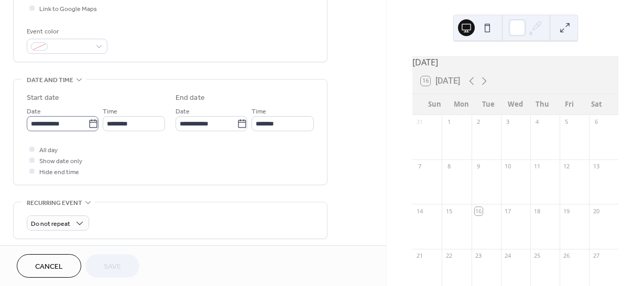 The width and height of the screenshot is (644, 286). What do you see at coordinates (567, 166) in the screenshot?
I see `div: 12` at bounding box center [567, 166].